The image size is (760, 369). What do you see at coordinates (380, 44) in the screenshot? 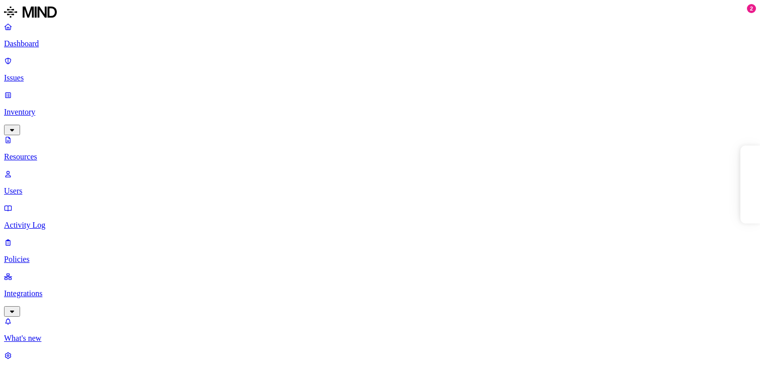
I see `p: Dashboard` at bounding box center [380, 44].